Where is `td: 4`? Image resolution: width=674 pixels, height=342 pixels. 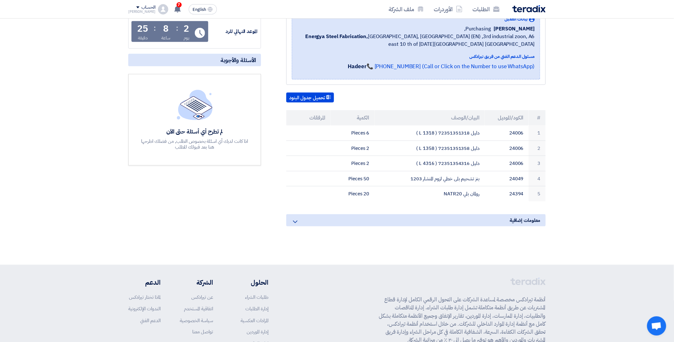
td: 4 is located at coordinates (537, 179).